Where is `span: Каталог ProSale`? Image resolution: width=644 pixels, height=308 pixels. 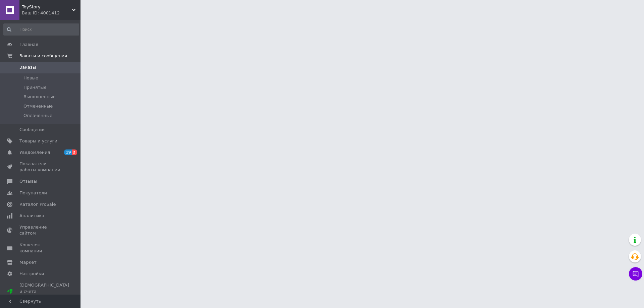 span: Каталог ProSale is located at coordinates (38, 205).